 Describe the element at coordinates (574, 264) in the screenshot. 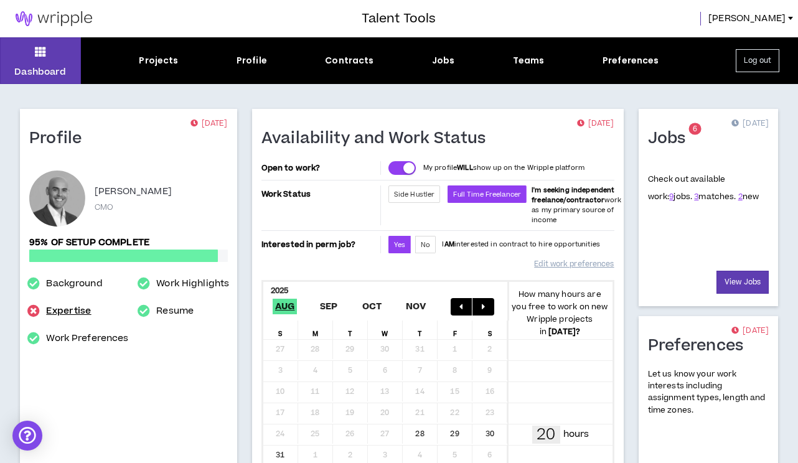

I see `a: Edit work preferences` at that location.